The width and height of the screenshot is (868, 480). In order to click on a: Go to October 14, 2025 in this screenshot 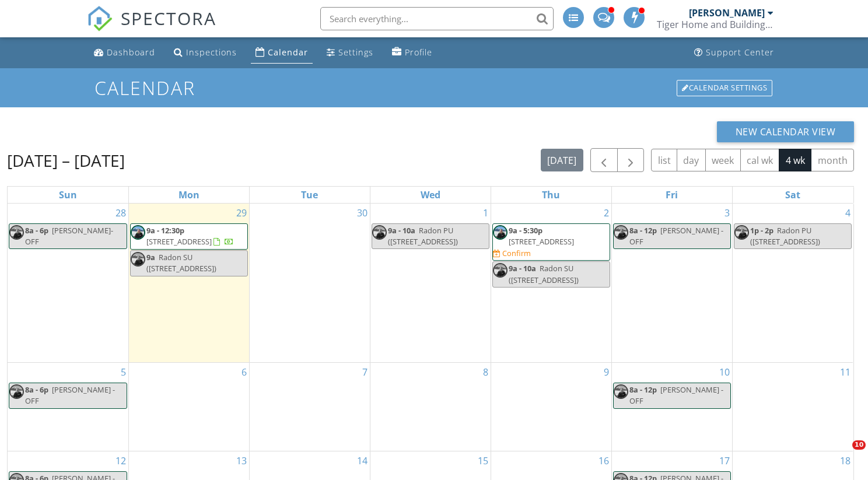, I will do `click(362, 460)`.